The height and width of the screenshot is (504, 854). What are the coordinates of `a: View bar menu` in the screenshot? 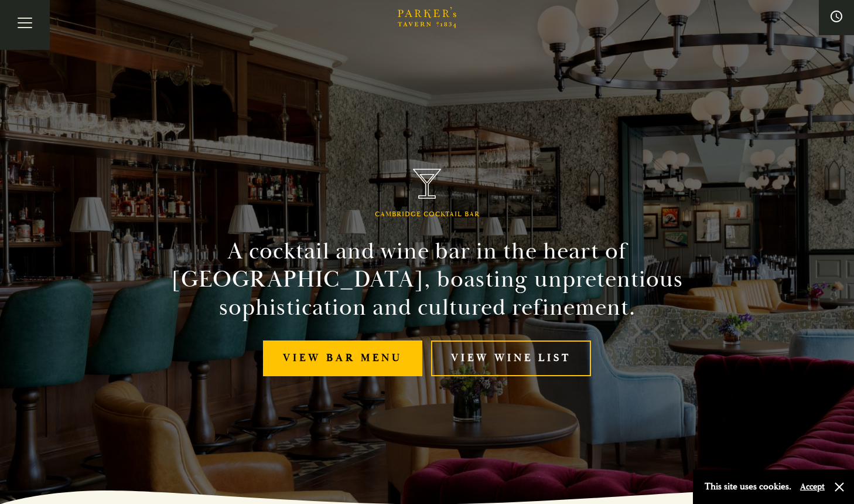 It's located at (342, 358).